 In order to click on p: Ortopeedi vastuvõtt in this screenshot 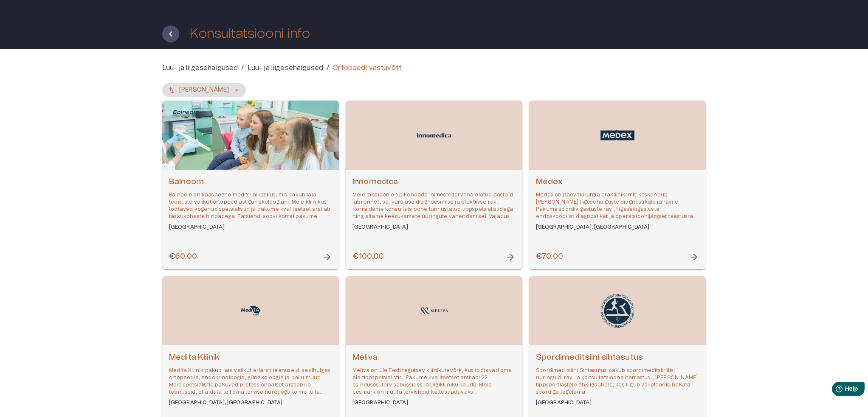, I will do `click(367, 68)`.